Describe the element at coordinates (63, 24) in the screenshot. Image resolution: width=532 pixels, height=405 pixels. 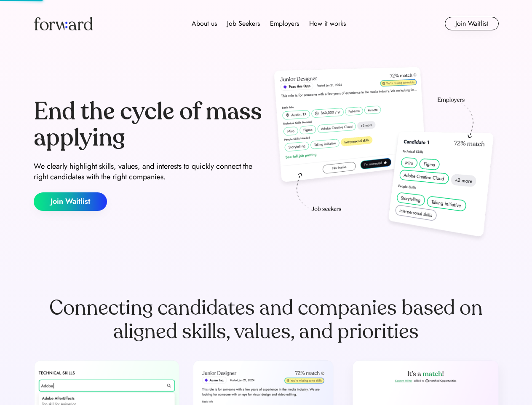
I see `img: Forward logo` at that location.